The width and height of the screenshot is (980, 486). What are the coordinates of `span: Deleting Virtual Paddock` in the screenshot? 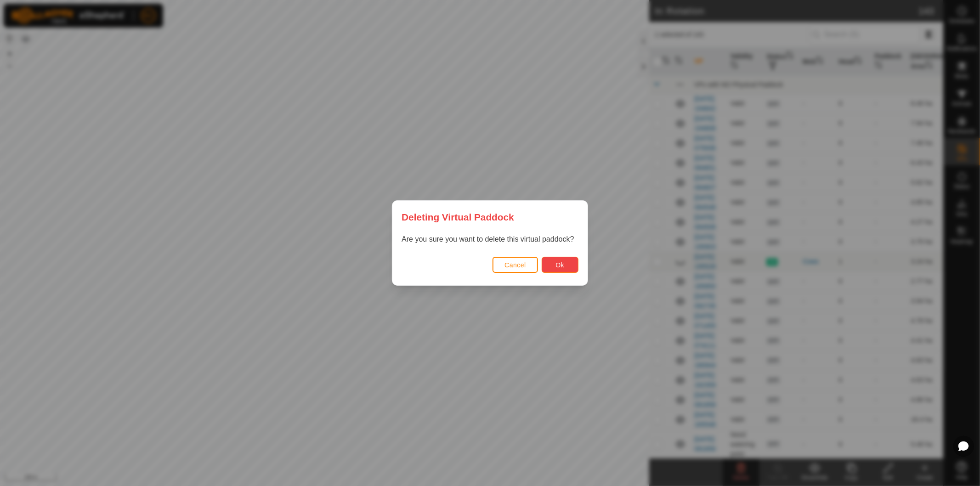 It's located at (458, 217).